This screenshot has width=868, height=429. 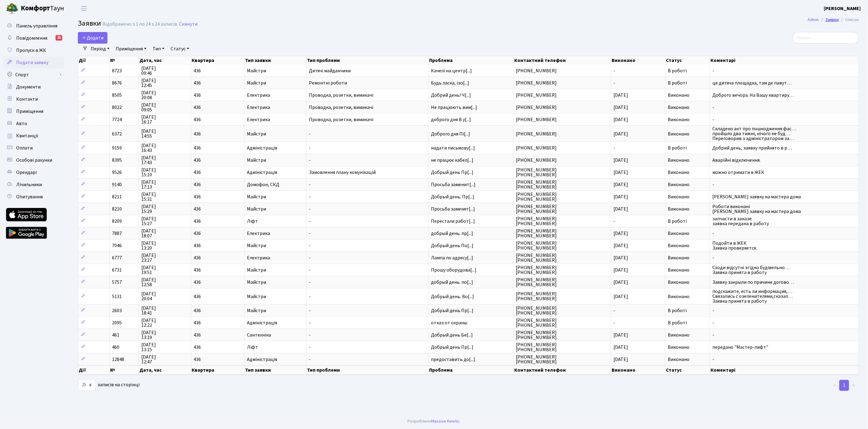 I want to click on span: Перестали работ[...], so click(x=453, y=221).